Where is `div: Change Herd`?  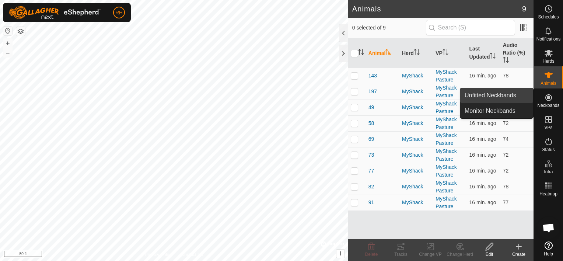 div: Change Herd is located at coordinates (460, 254).